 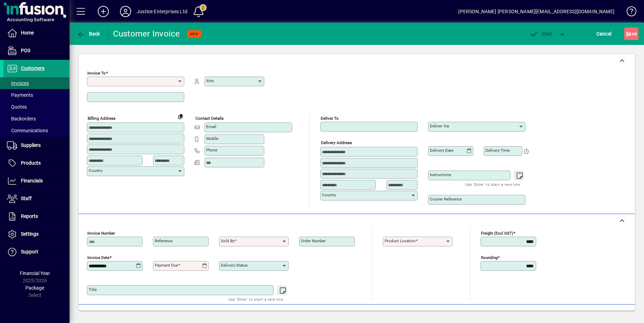 I want to click on span: Customers, so click(x=33, y=68).